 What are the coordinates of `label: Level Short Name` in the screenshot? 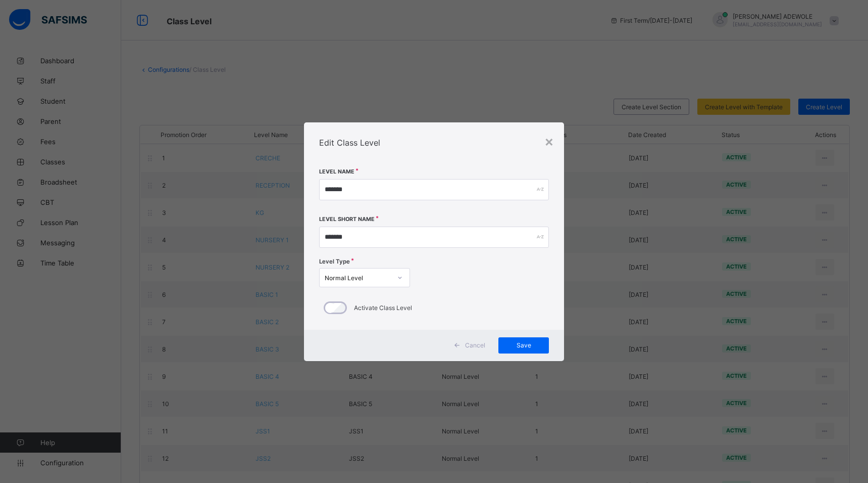 It's located at (347, 219).